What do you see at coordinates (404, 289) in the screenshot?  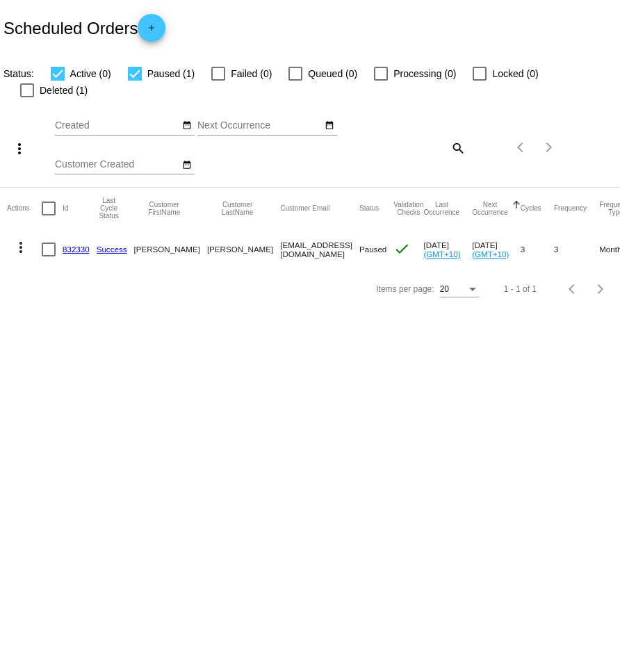 I see `div: Items per page:` at bounding box center [404, 289].